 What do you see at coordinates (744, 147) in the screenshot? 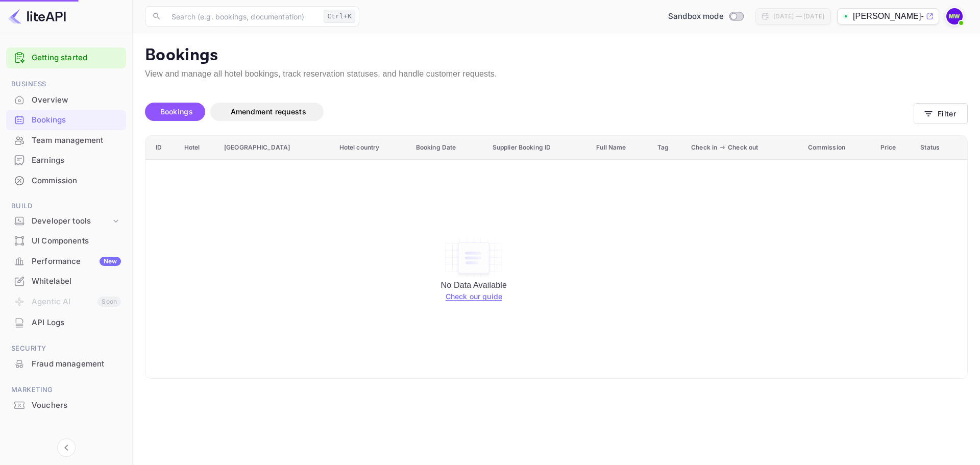
I see `span: Check in Check out` at bounding box center [744, 147].